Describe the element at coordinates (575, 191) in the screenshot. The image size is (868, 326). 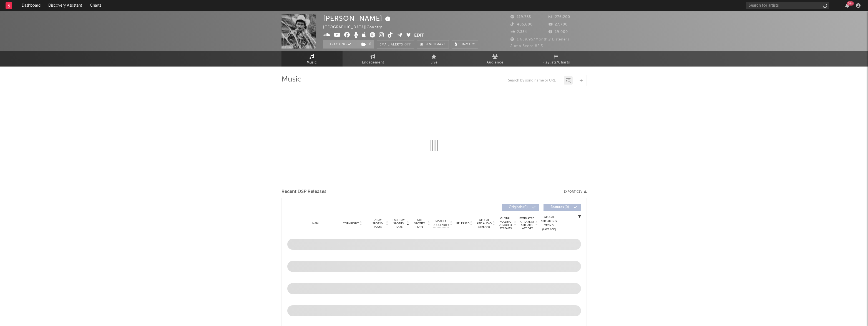
I see `button: Export CSV` at that location.